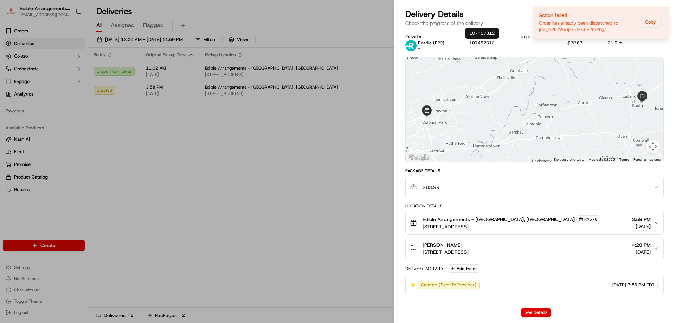  What do you see at coordinates (582, 43) in the screenshot?
I see `div: $22.67` at bounding box center [582, 43].